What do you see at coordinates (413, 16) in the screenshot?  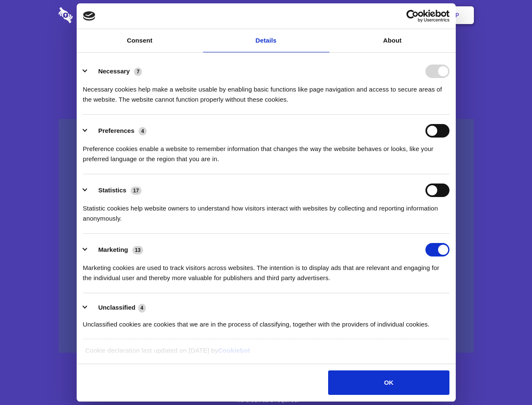 I see `a: Usercentrics Cookiebot - opens in a new window` at bounding box center [413, 16].